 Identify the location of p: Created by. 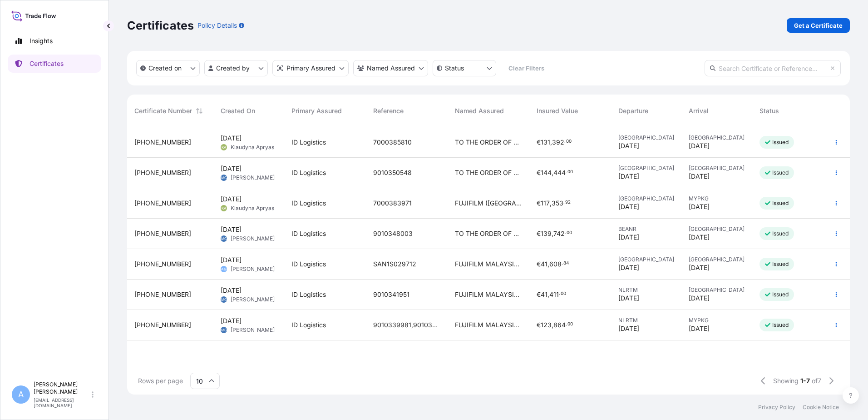
(233, 68).